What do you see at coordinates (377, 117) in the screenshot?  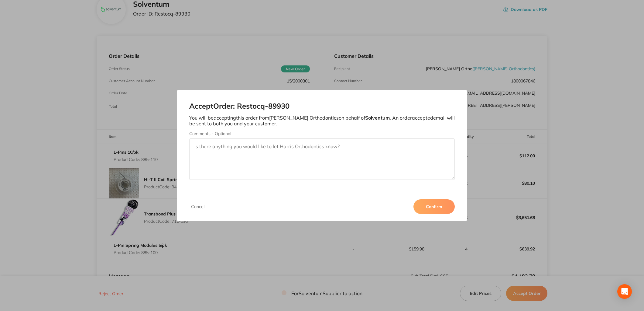 I see `b: Solventum` at bounding box center [377, 117].